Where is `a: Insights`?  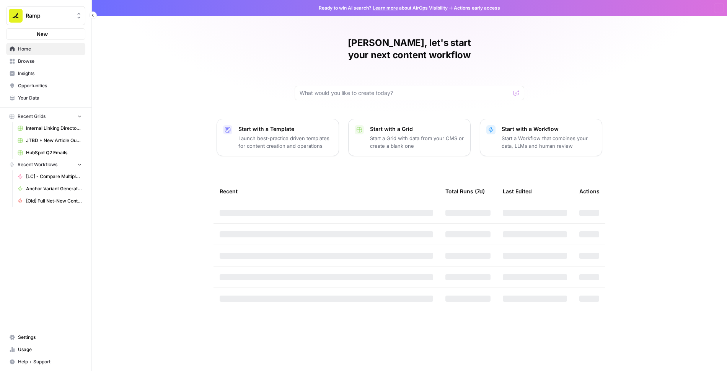 a: Insights is located at coordinates (46, 73).